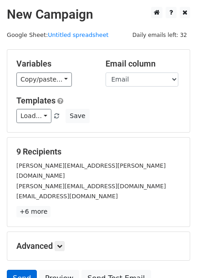 Image resolution: width=197 pixels, height=278 pixels. I want to click on a: Templates, so click(36, 100).